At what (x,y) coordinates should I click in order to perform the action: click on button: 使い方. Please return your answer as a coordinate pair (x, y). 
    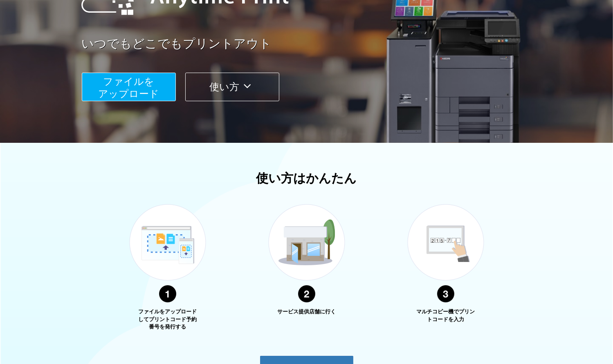
    Looking at the image, I should click on (232, 87).